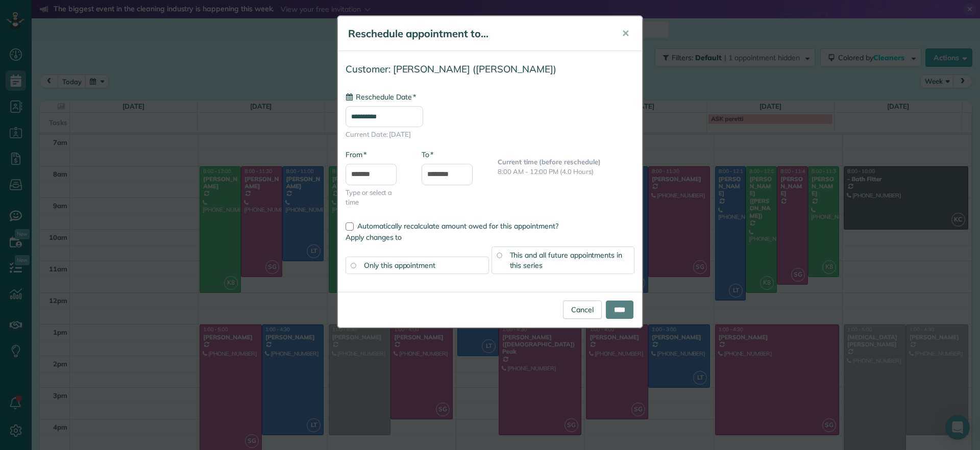  I want to click on input: Only this appointment, so click(353, 265).